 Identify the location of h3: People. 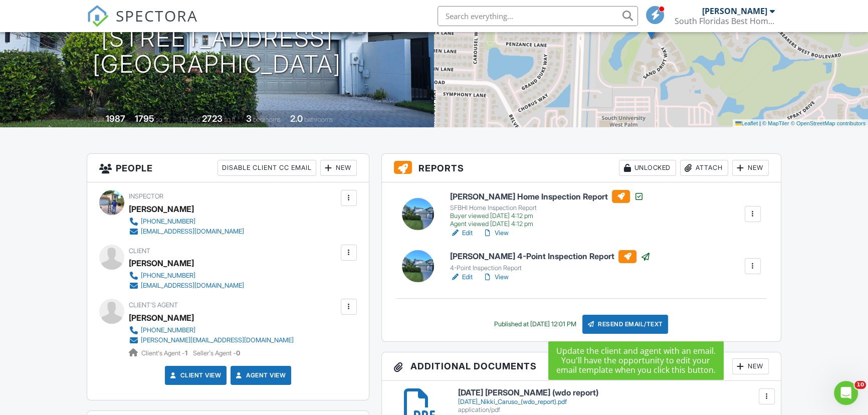
(227, 168).